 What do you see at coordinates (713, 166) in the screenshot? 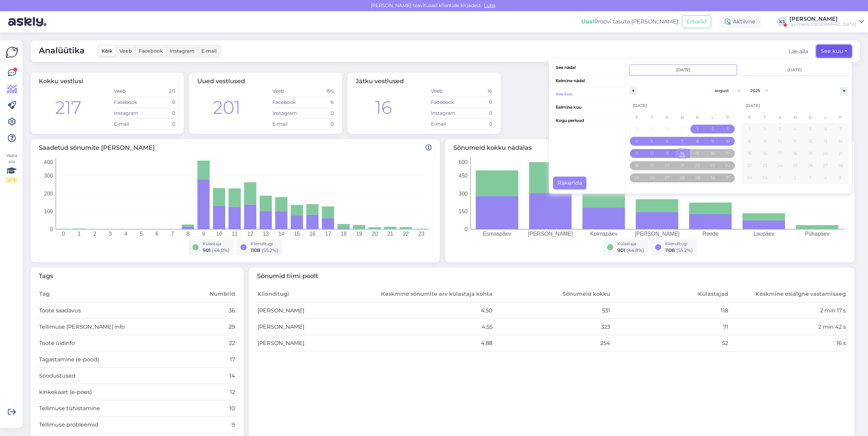
I see `button: 23` at bounding box center [713, 166].